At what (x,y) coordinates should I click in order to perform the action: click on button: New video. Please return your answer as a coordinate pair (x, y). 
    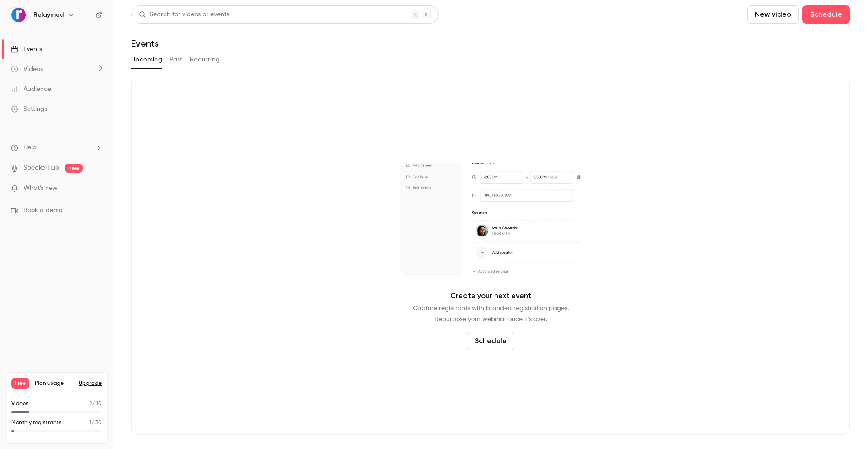
    Looking at the image, I should click on (773, 14).